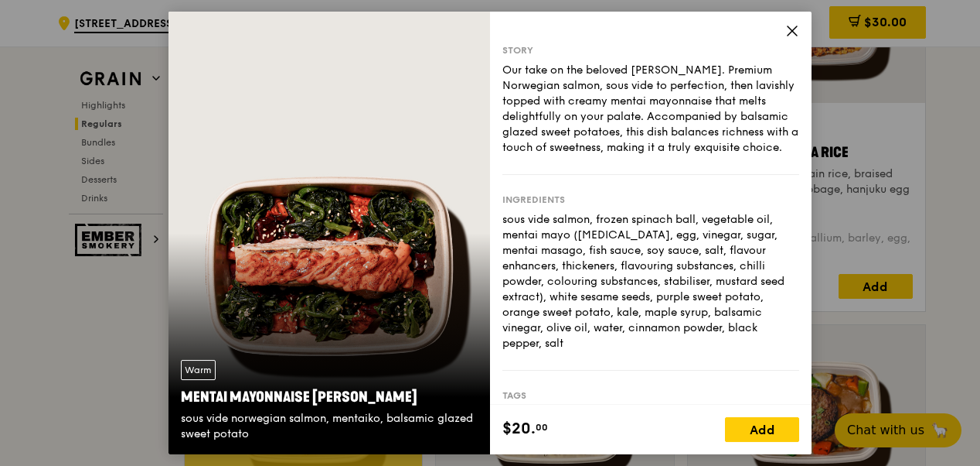  What do you see at coordinates (519, 428) in the screenshot?
I see `span: $20.` at bounding box center [519, 428].